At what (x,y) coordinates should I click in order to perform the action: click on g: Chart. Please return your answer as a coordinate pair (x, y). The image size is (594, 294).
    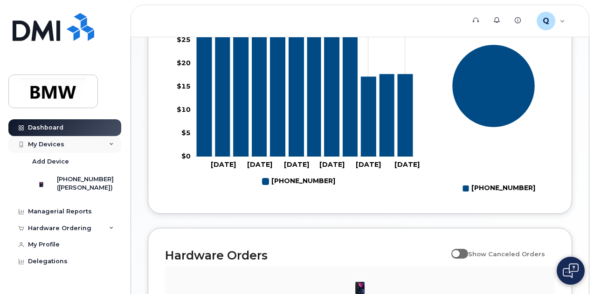
    Looking at the image, I should click on (493, 121).